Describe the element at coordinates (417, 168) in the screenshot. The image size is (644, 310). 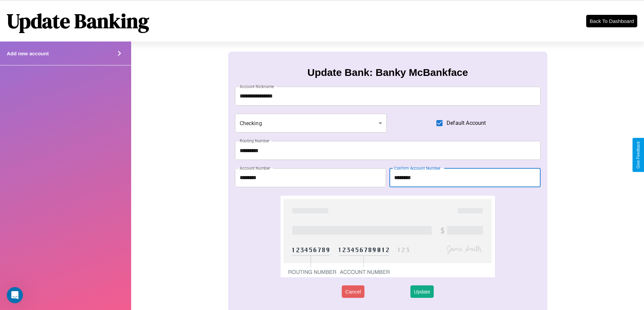
I see `label: Confirm Account Number` at that location.